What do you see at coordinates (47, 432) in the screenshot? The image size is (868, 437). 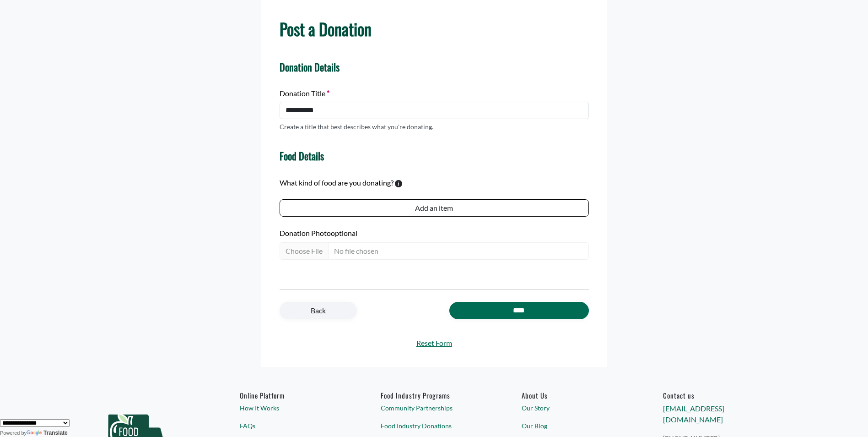 I see `a: Translate` at bounding box center [47, 432].